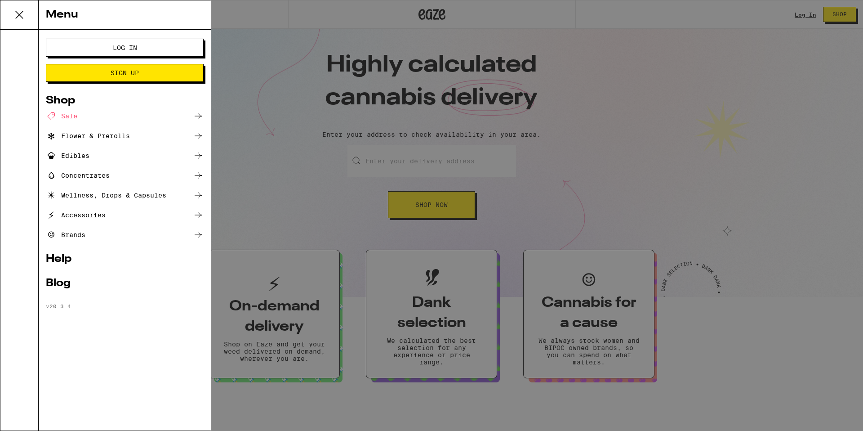 This screenshot has width=863, height=431. What do you see at coordinates (125, 48) in the screenshot?
I see `span: Log In` at bounding box center [125, 48].